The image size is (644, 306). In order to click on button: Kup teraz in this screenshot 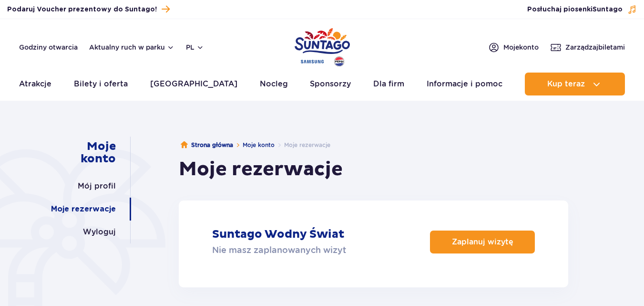, I will do `click(575, 84)`.